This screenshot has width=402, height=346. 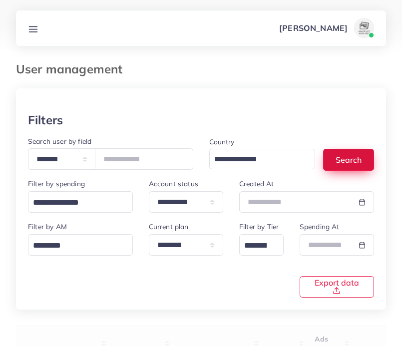 What do you see at coordinates (59, 141) in the screenshot?
I see `label: Search user by field` at bounding box center [59, 141].